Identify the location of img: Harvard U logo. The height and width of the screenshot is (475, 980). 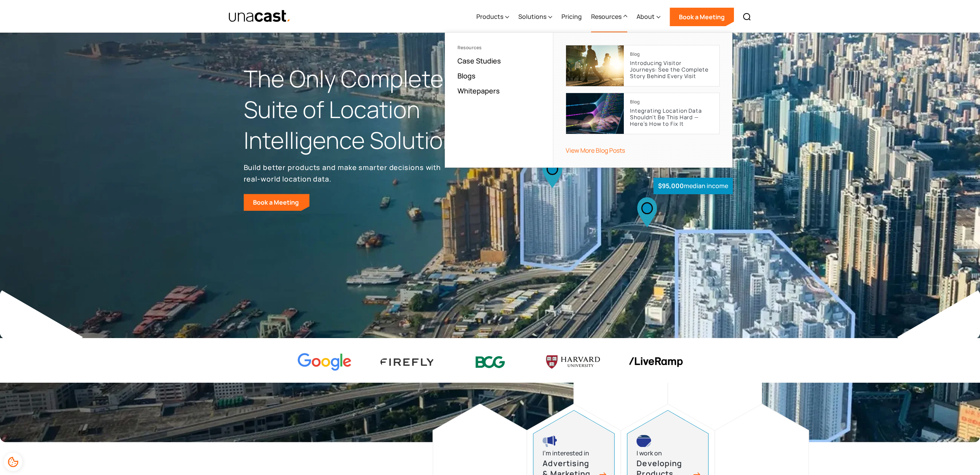
(573, 362).